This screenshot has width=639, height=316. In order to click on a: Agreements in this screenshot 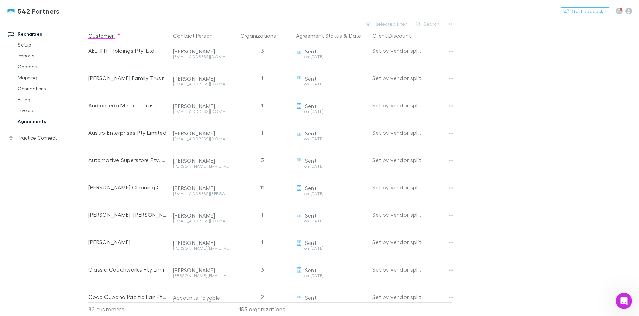, I will do `click(52, 121)`.